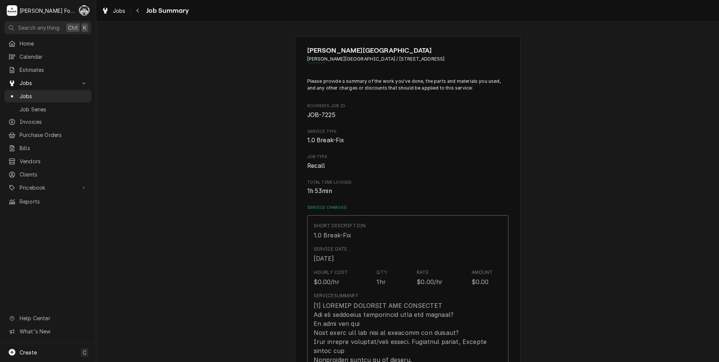 This screenshot has width=719, height=362. What do you see at coordinates (48, 161) in the screenshot?
I see `a: Vendors` at bounding box center [48, 161].